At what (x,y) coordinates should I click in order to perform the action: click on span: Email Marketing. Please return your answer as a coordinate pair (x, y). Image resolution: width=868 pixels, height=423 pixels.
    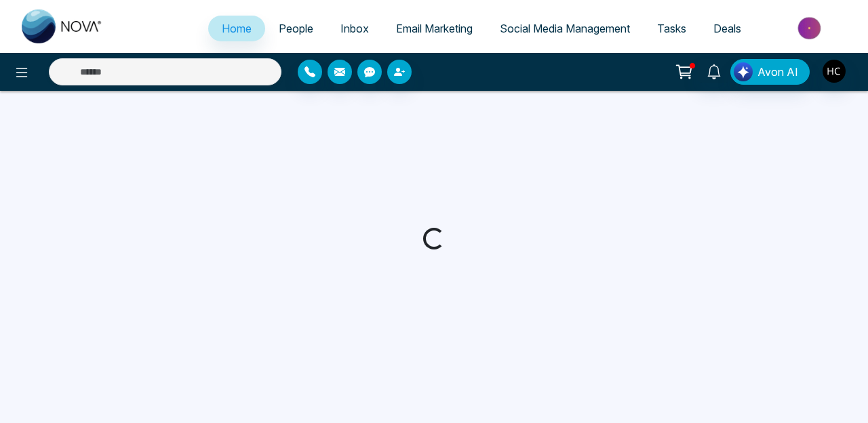
    Looking at the image, I should click on (434, 29).